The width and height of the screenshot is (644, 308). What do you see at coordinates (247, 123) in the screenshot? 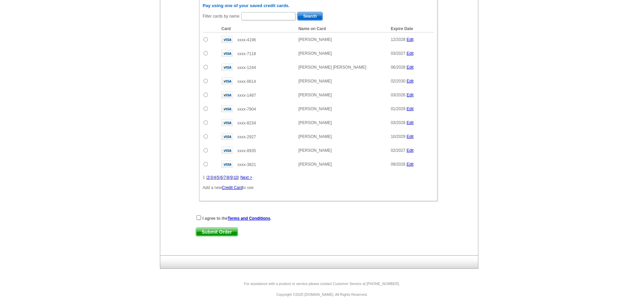
I see `span: xxxx-8234` at bounding box center [247, 123].